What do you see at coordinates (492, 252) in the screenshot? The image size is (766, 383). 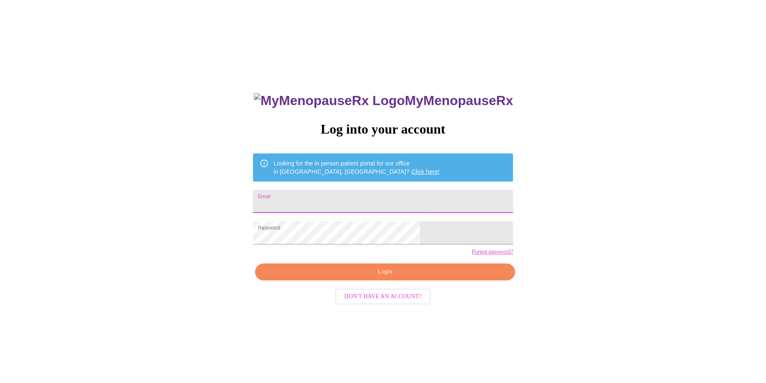 I see `a: Forgot password?` at bounding box center [492, 252].